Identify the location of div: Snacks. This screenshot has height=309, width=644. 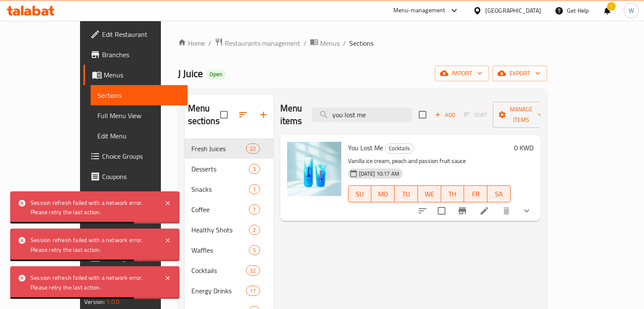
(220, 189).